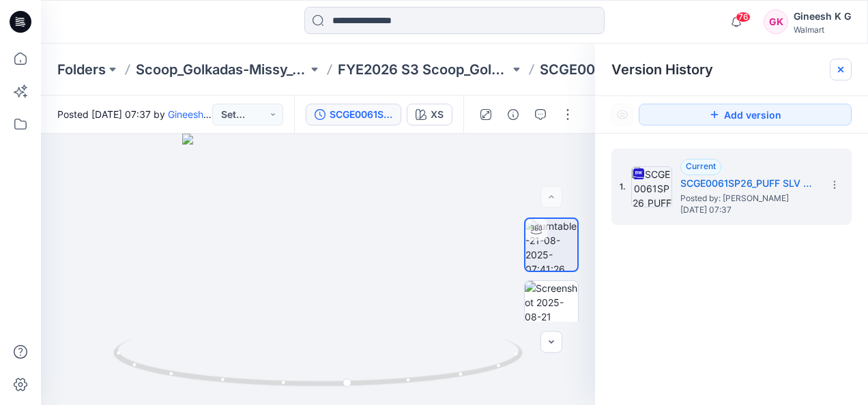 The image size is (868, 405). What do you see at coordinates (222, 69) in the screenshot?
I see `p: Scoop_Golkadas-Missy_Tops Bottoms Dresses` at bounding box center [222, 69].